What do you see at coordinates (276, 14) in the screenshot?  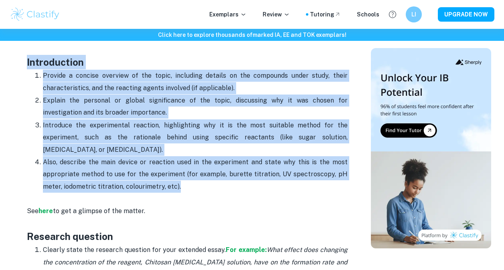 I see `p: Review` at bounding box center [276, 14].